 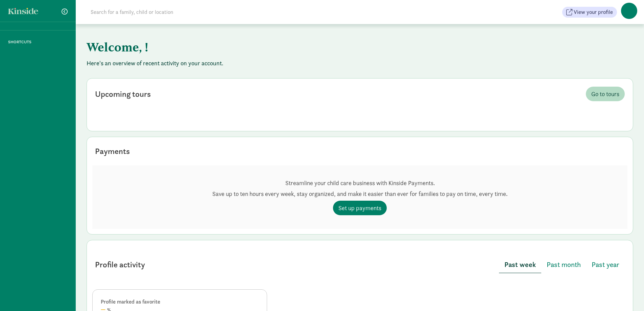 I want to click on span: Go to tours, so click(x=605, y=94).